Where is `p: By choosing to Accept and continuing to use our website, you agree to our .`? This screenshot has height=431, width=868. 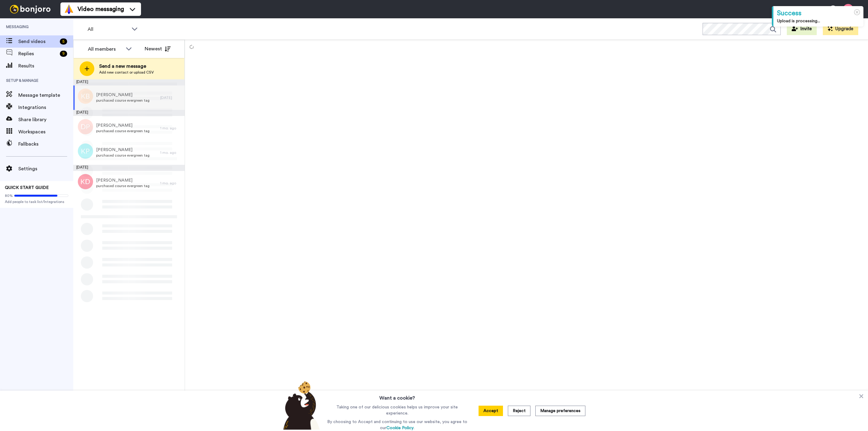
p: By choosing to Accept and continuing to use our website, you agree to our . is located at coordinates (397, 424).